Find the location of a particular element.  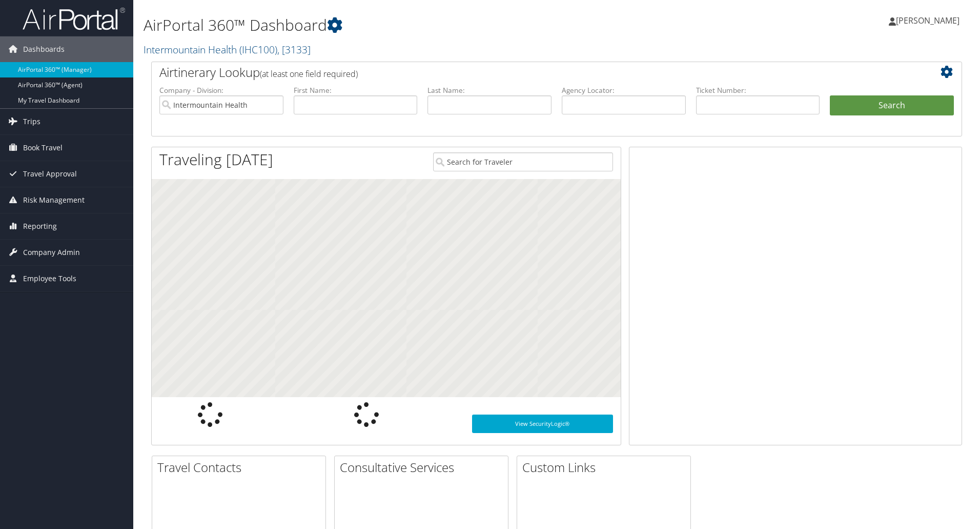

span: ( IHC100 ) is located at coordinates (258, 49).